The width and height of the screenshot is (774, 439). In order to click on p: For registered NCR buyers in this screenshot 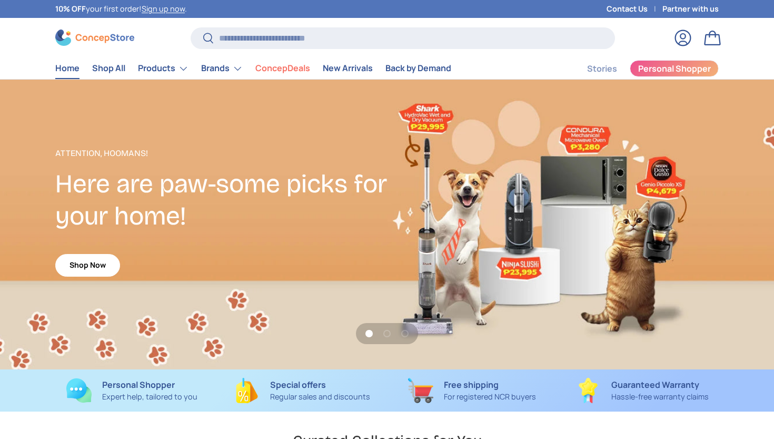, I will do `click(490, 396)`.